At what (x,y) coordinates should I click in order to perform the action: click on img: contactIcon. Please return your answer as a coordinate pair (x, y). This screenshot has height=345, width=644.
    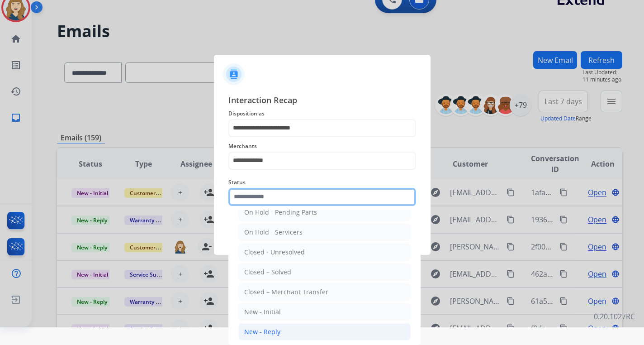
    Looking at the image, I should click on (234, 74).